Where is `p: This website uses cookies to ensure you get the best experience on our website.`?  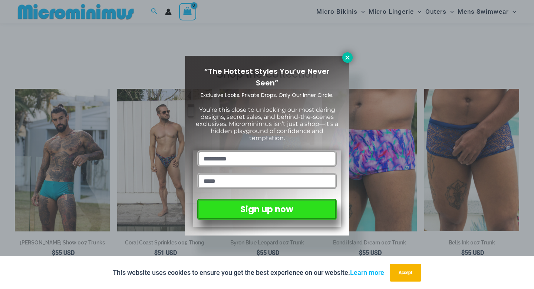 p: This website uses cookies to ensure you get the best experience on our website. is located at coordinates (248, 272).